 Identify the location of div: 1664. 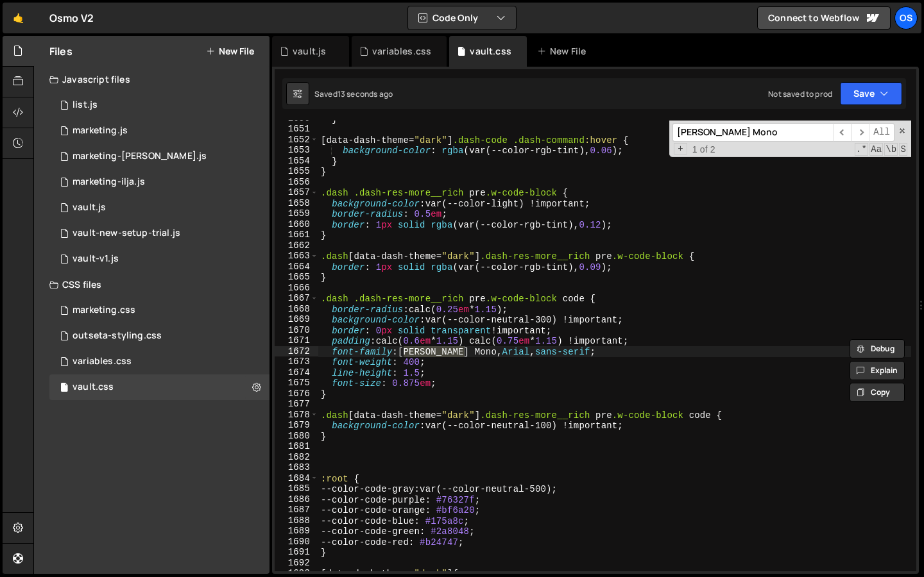
(296, 267).